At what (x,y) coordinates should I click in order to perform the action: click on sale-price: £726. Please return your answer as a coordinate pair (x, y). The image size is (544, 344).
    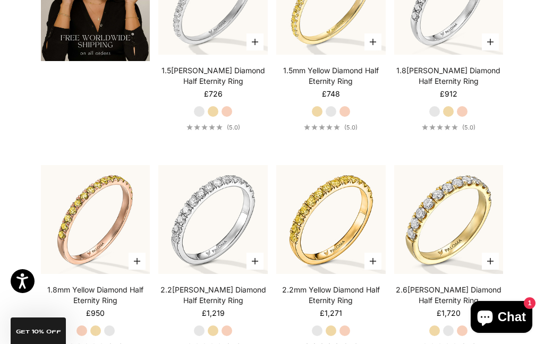
    Looking at the image, I should click on (213, 94).